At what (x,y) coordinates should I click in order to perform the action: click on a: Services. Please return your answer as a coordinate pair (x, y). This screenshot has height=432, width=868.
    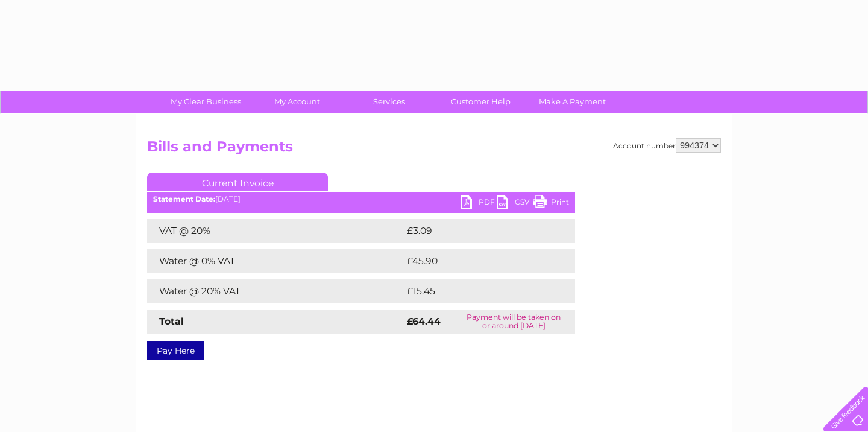
    Looking at the image, I should click on (389, 101).